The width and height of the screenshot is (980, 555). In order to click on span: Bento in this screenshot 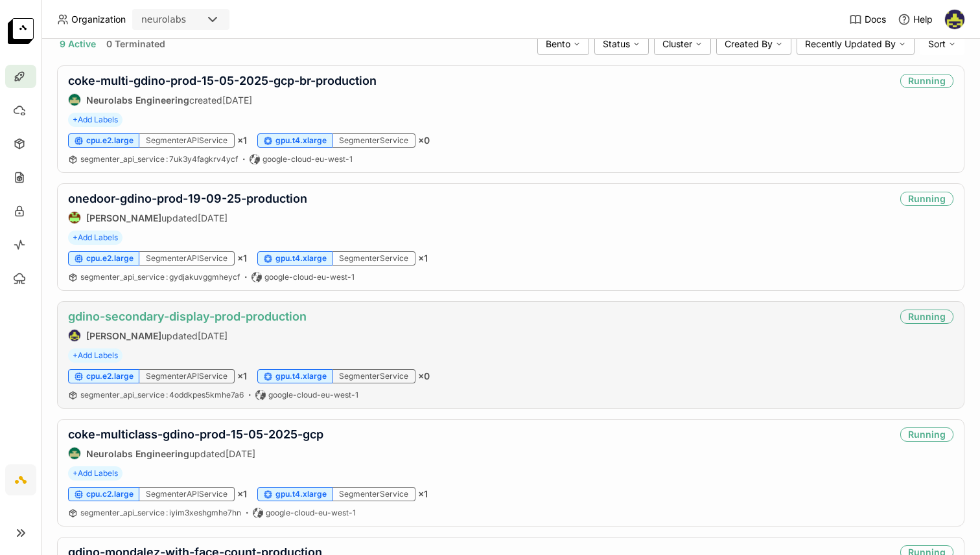, I will do `click(558, 44)`.